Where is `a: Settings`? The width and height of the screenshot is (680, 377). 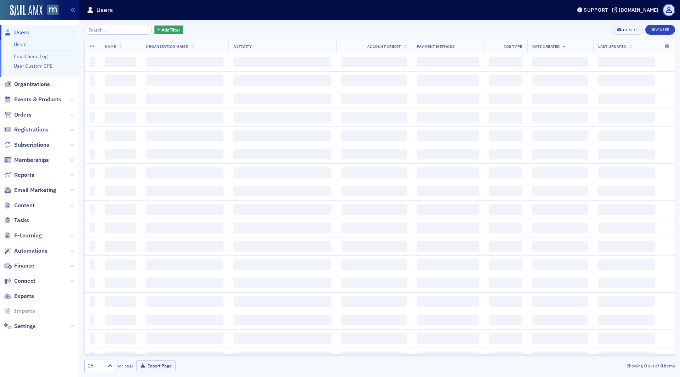 a: Settings is located at coordinates (20, 326).